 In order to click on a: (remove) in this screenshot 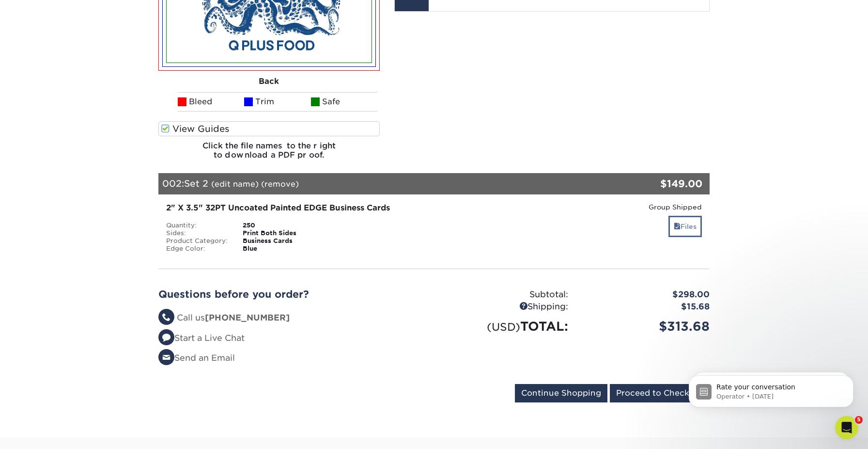, I will do `click(280, 183)`.